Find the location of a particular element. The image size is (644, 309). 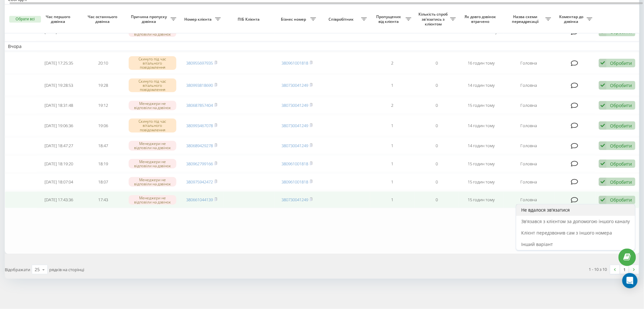

td: 18:47 is located at coordinates (103, 146).